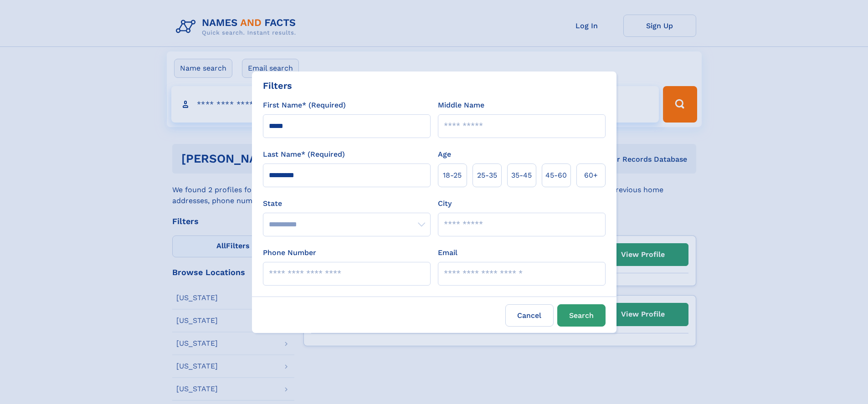  What do you see at coordinates (529, 315) in the screenshot?
I see `label: Cancel` at bounding box center [529, 315].